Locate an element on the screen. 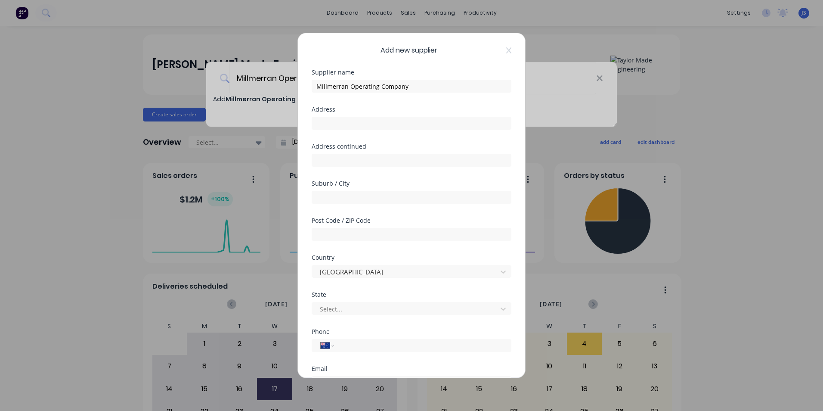 Image resolution: width=823 pixels, height=411 pixels. div: Address is located at coordinates (411, 109).